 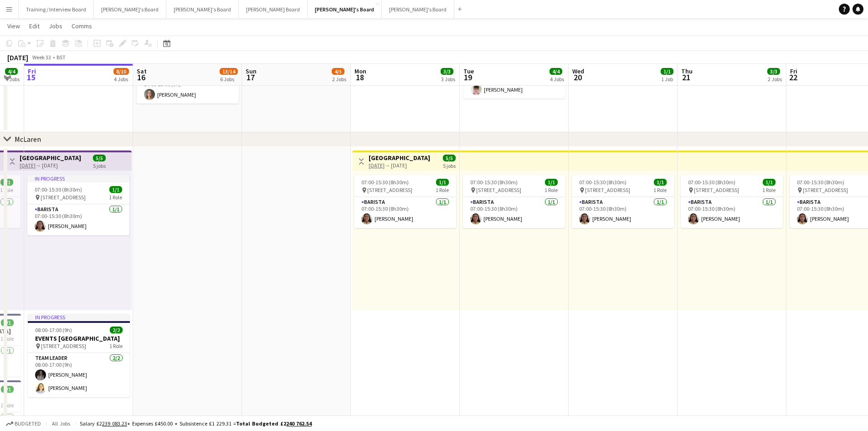 What do you see at coordinates (28, 139) in the screenshot?
I see `div: McLaren` at bounding box center [28, 139].